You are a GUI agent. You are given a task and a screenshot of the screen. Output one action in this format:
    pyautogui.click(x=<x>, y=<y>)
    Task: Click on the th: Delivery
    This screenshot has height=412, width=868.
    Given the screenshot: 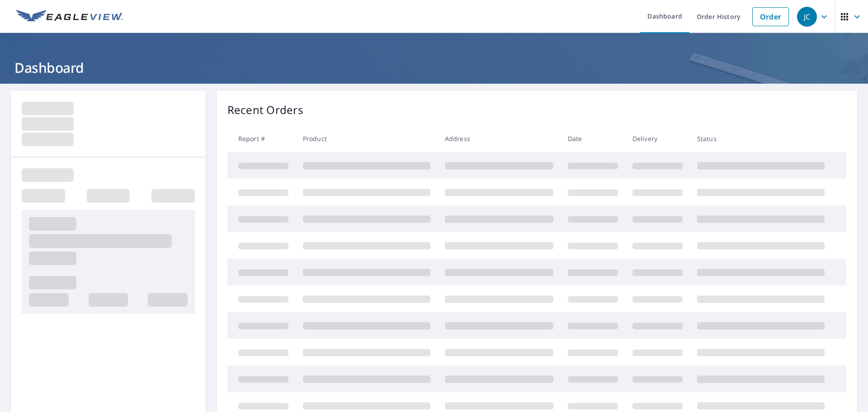 What is the action you would take?
    pyautogui.click(x=657, y=138)
    